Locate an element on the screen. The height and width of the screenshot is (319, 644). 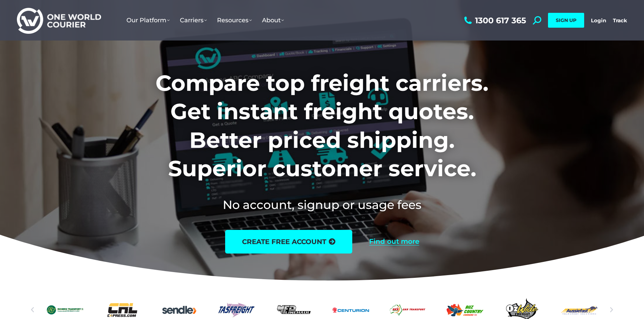
h2: No account, signup or usage fees is located at coordinates (322, 205).